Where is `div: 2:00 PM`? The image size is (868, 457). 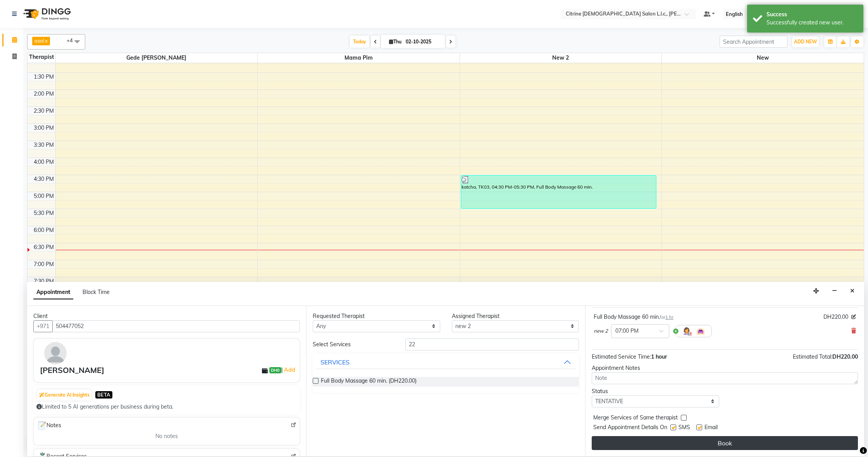 div: 2:00 PM is located at coordinates (43, 93).